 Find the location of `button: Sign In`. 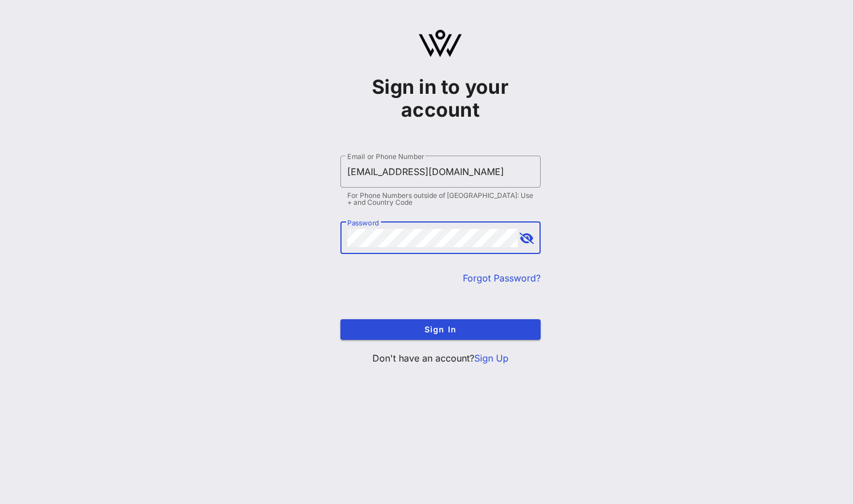

button: Sign In is located at coordinates (440, 329).